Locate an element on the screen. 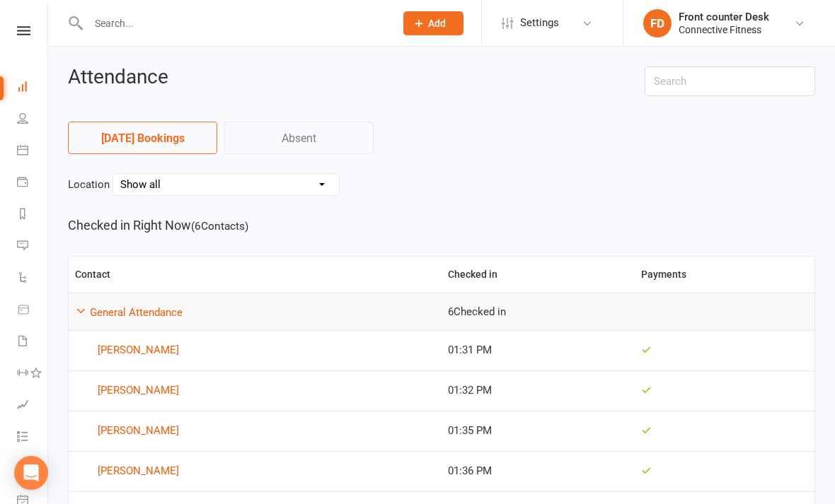 The height and width of the screenshot is (504, 835). th: Payments is located at coordinates (724, 274).